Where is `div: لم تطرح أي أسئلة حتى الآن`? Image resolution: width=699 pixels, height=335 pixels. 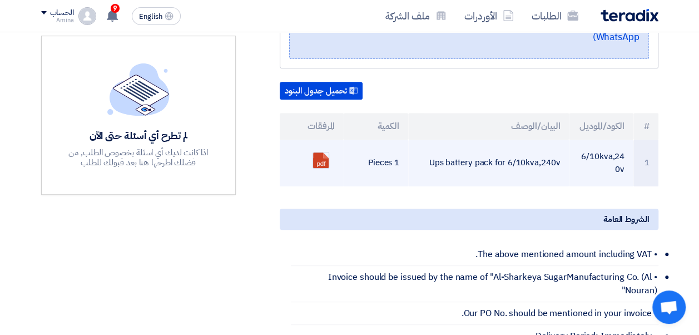 div: لم تطرح أي أسئلة حتى الآن is located at coordinates (139, 135).